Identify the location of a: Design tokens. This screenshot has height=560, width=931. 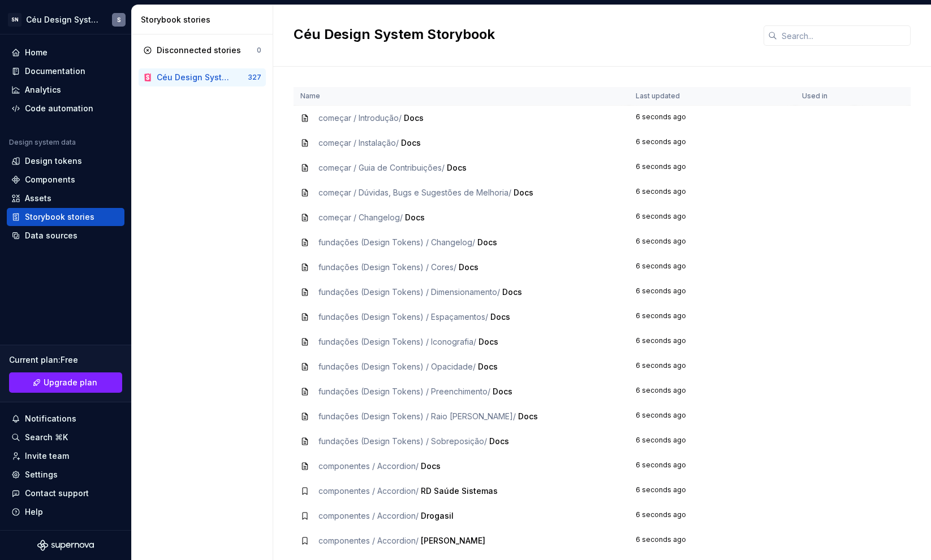
(66, 161).